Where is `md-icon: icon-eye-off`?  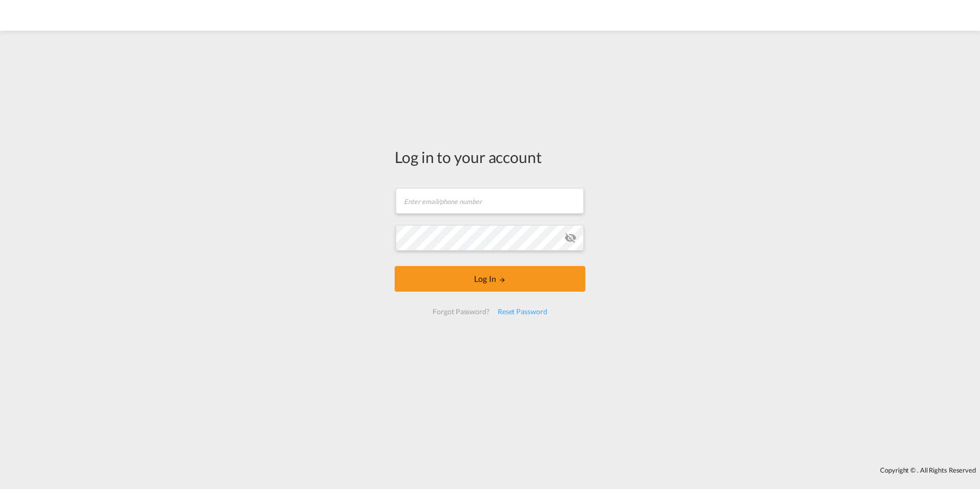 md-icon: icon-eye-off is located at coordinates (570, 238).